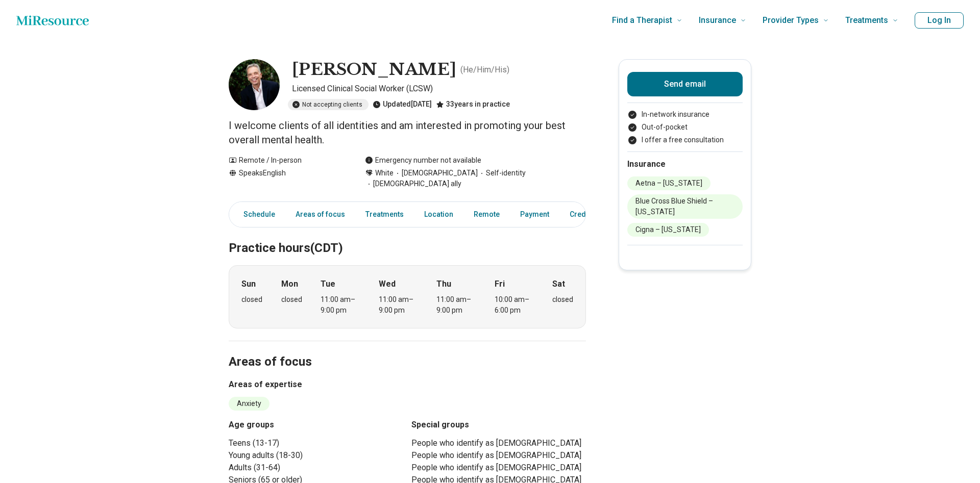 This screenshot has width=980, height=483. What do you see at coordinates (408, 133) in the screenshot?
I see `p: I welcome clients of all identities and am interested in promoting your best overall mental health.` at bounding box center [408, 133].